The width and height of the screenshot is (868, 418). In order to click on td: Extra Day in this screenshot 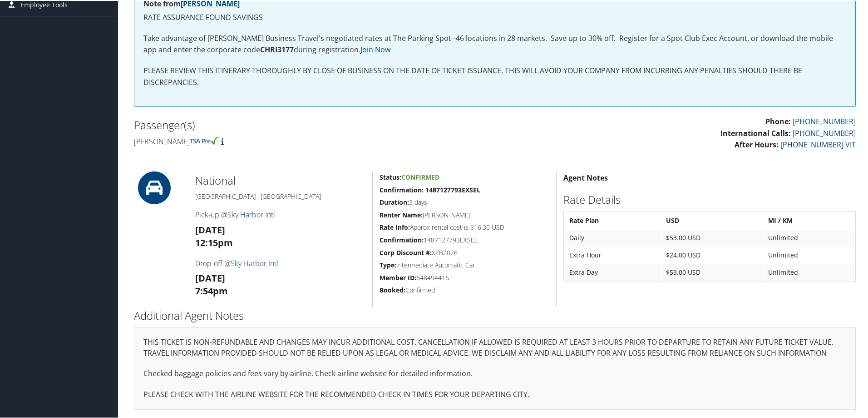, I will do `click(612, 271)`.